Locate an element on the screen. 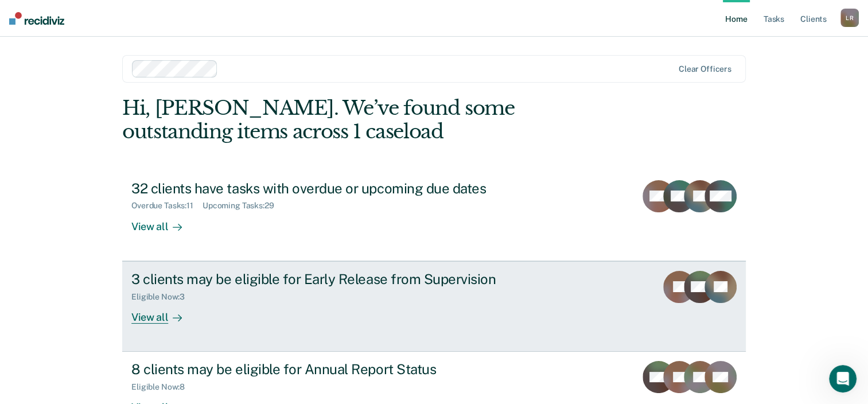  img: Recidiviz is located at coordinates (37, 18).